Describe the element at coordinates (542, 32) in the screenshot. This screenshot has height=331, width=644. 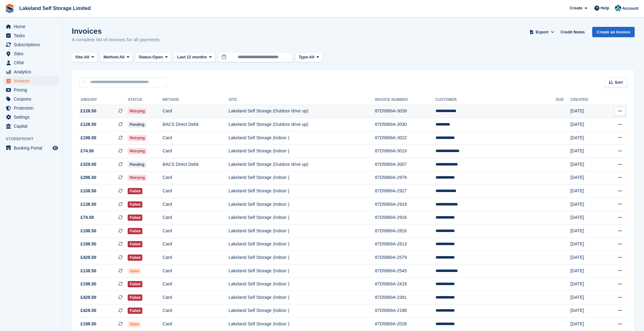
I see `button: Export` at that location.